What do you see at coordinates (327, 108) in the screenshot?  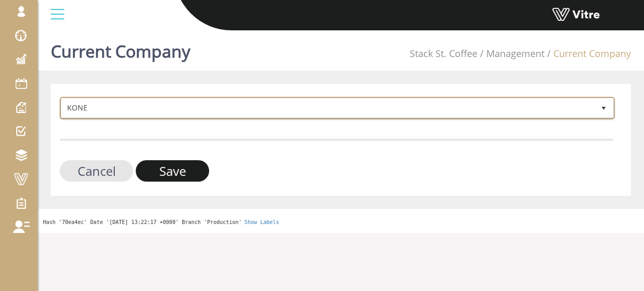 I see `span: KONE` at bounding box center [327, 108].